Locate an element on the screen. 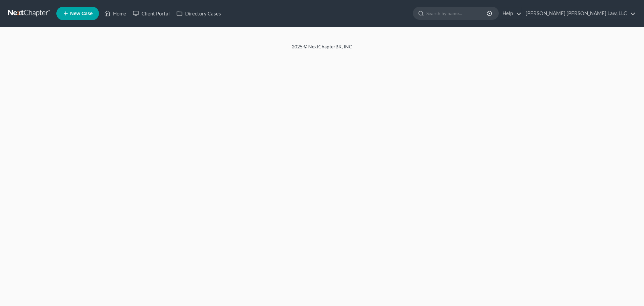 The height and width of the screenshot is (306, 644). span: New Case is located at coordinates (81, 14).